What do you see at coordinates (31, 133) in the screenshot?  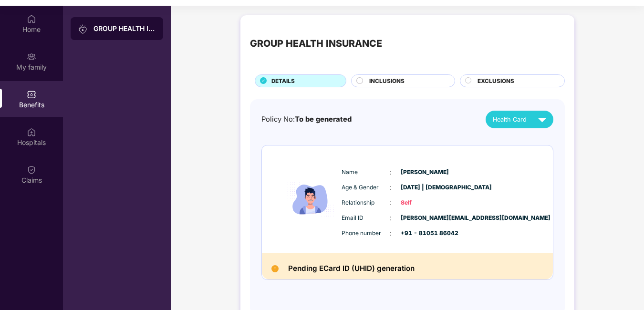 I see `img: svg+xml;base64,PHN2ZyBpZD0iSG9zcGl0YWxzIiB4bWxucz0iaHR0cDovL3d3dy53My5vcmcvMjAwMC9zdmciIHdpZHRoPS...` at bounding box center [31, 133].